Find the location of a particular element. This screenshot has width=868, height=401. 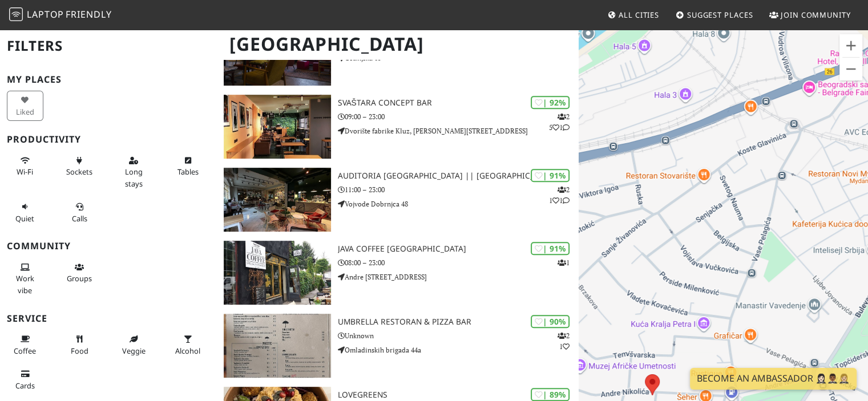

h3: Community is located at coordinates (108, 245).